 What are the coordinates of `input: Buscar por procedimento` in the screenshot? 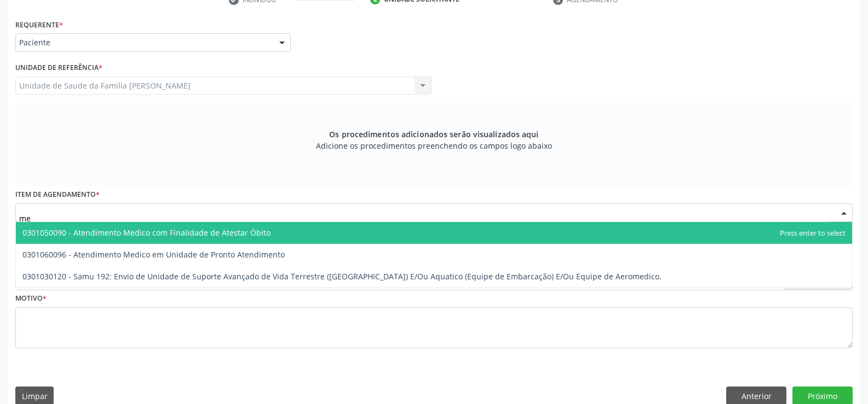 It's located at (424, 218).